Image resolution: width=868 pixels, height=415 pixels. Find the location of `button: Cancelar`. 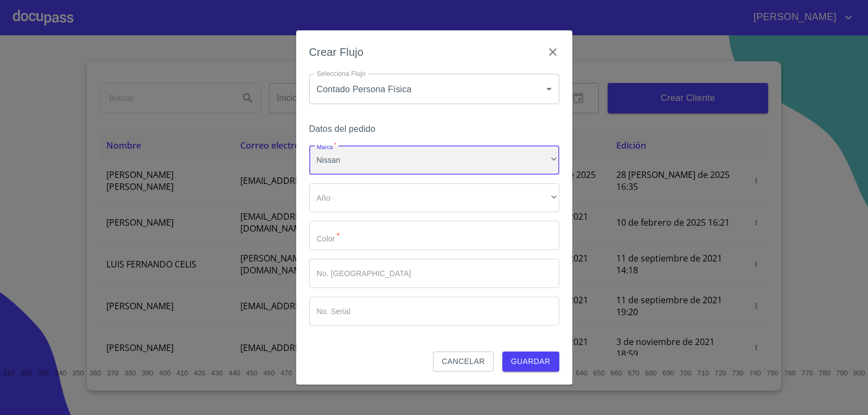

button: Cancelar is located at coordinates (463, 361).